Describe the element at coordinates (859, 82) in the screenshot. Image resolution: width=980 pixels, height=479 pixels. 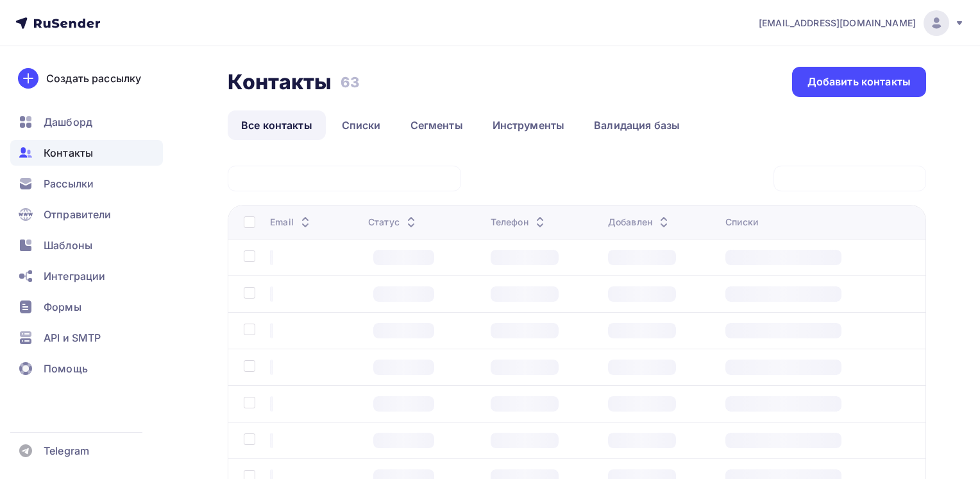
I see `div: Добавить контакты` at that location.